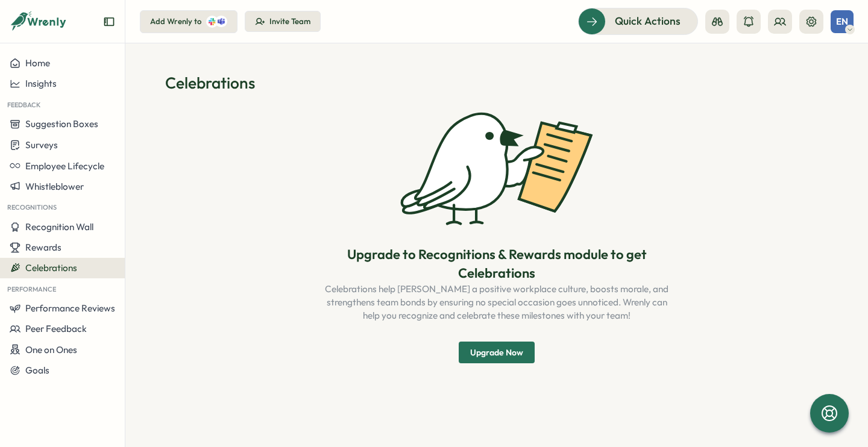 The width and height of the screenshot is (868, 447). Describe the element at coordinates (38, 63) in the screenshot. I see `span: Home` at that location.